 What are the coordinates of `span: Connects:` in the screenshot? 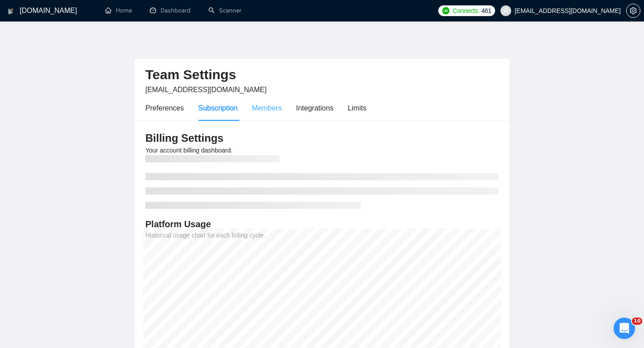 It's located at (466, 11).